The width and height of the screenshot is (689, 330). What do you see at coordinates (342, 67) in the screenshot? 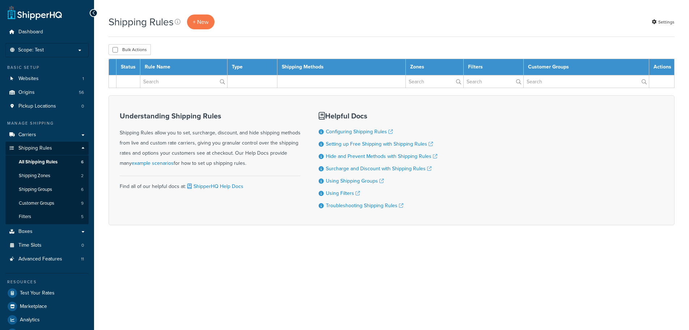
I see `th: Shipping Methods` at bounding box center [342, 67].